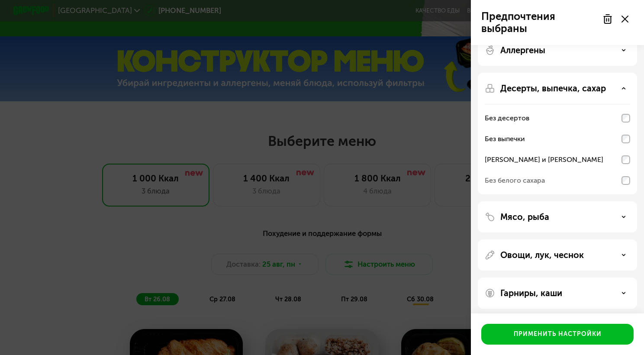 This screenshot has height=355, width=644. What do you see at coordinates (505, 139) in the screenshot?
I see `div: Без выпечки` at bounding box center [505, 139].